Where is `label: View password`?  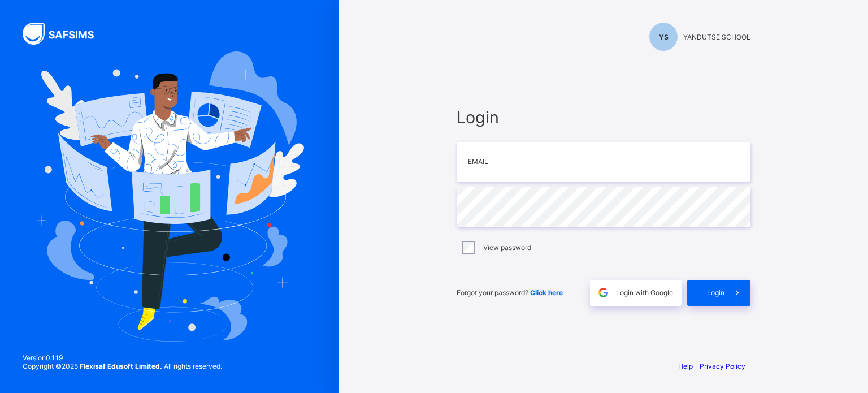 label: View password is located at coordinates (507, 247).